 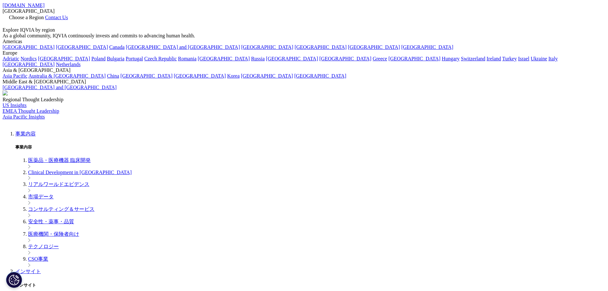 I want to click on span: EMEA Thought Leadership, so click(x=31, y=111).